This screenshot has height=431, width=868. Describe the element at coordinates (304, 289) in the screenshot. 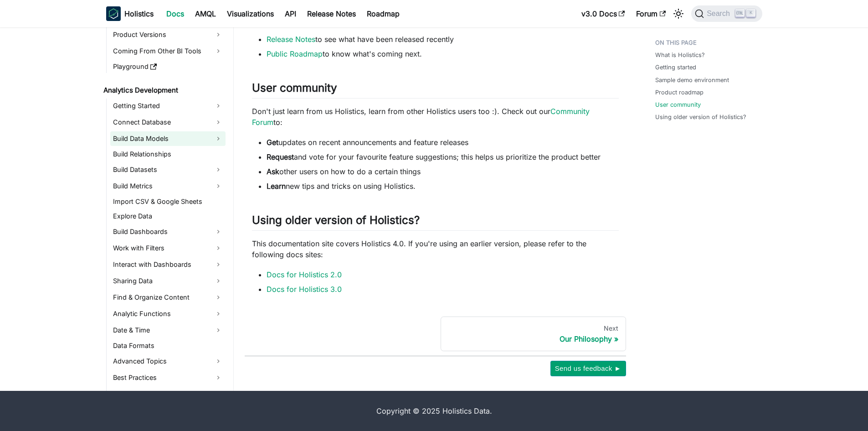

I see `a: Docs for Holistics 3.0` at that location.